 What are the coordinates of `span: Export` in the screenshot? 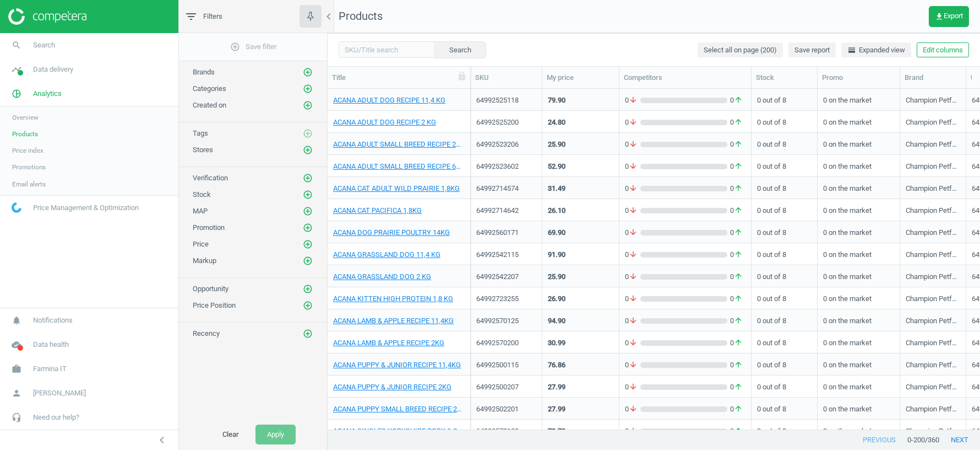 It's located at (949, 16).